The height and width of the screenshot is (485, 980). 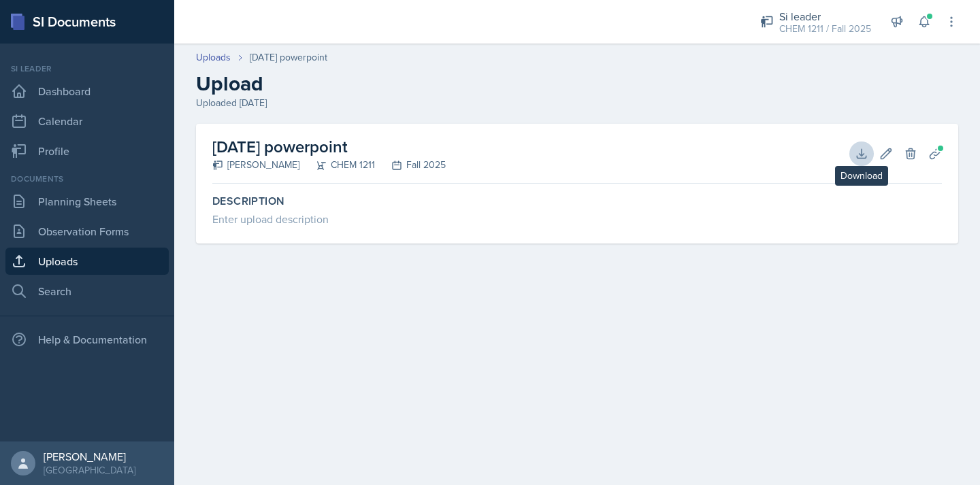 What do you see at coordinates (87, 339) in the screenshot?
I see `div: Help & Documentation` at bounding box center [87, 339].